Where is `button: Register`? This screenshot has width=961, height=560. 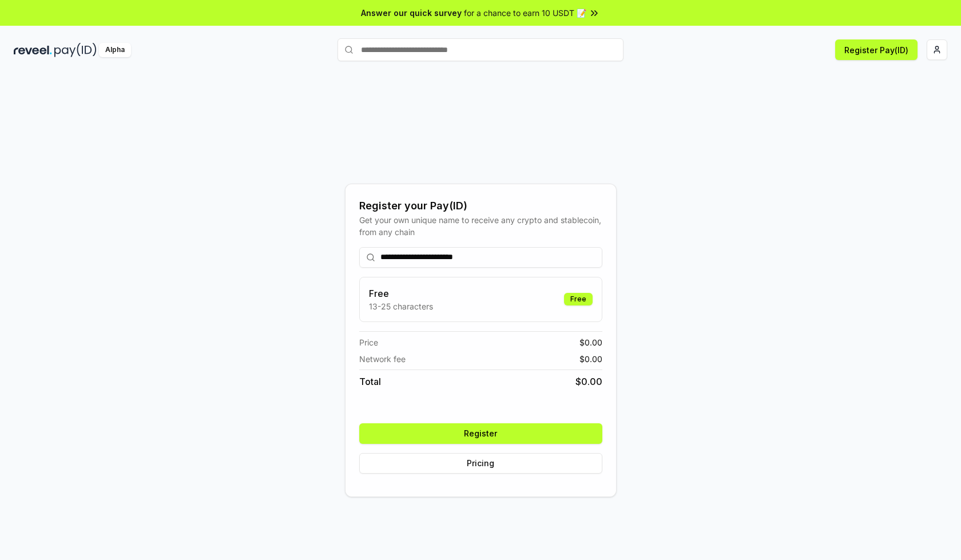
button: Register is located at coordinates (480, 434).